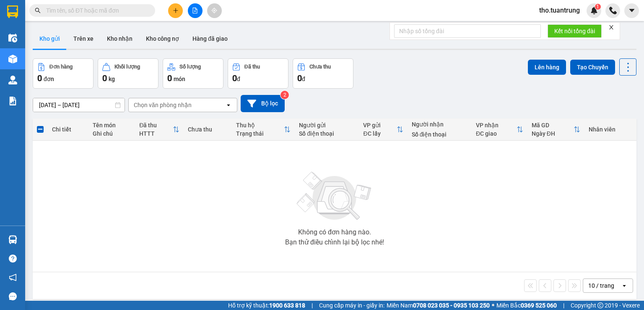 This screenshot has height=310, width=644. What do you see at coordinates (112, 125) in the screenshot?
I see `div: Tên món` at bounding box center [112, 125].